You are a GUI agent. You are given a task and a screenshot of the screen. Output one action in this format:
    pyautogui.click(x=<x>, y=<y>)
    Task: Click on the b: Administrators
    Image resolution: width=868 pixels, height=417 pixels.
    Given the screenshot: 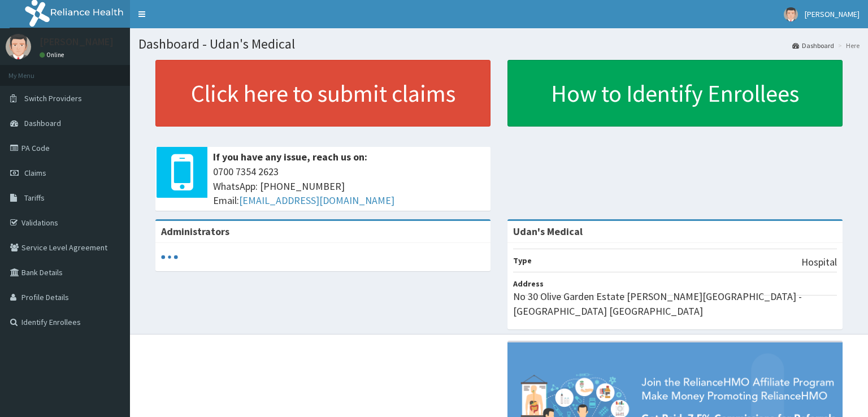 What is the action you would take?
    pyautogui.click(x=195, y=231)
    